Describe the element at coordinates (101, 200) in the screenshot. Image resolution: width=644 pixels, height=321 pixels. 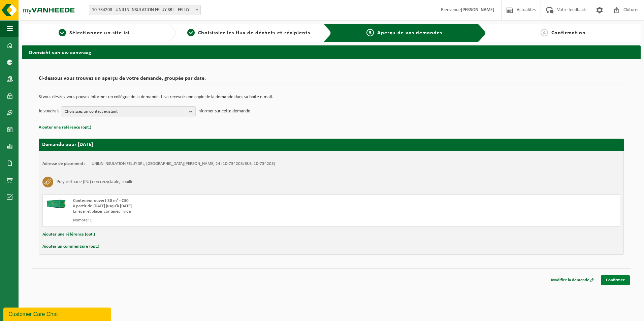
I see `span: Conteneur ouvert 30 m³ - C30` at that location.